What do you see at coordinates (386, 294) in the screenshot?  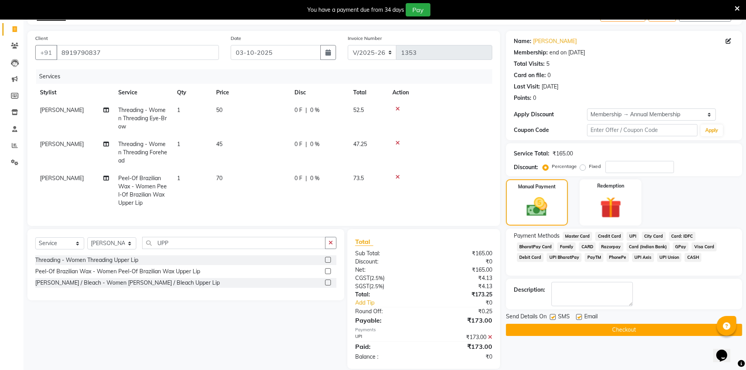 I see `div: Total:` at bounding box center [386, 294].